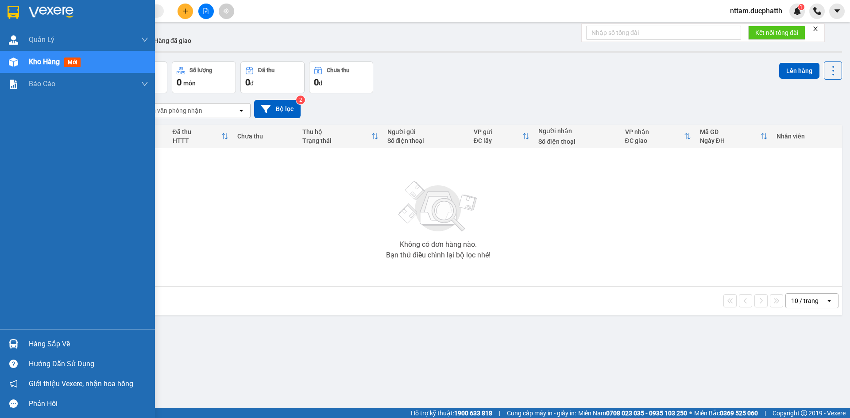  I want to click on span: món, so click(189, 83).